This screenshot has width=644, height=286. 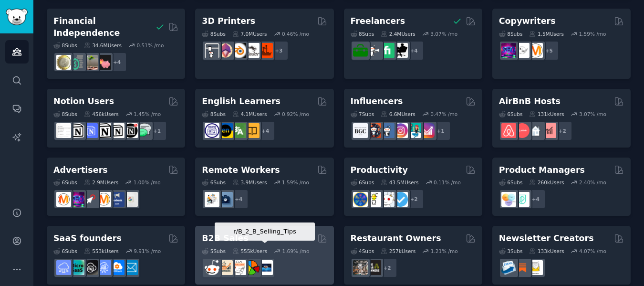 I want to click on img: marketing, so click(x=64, y=199).